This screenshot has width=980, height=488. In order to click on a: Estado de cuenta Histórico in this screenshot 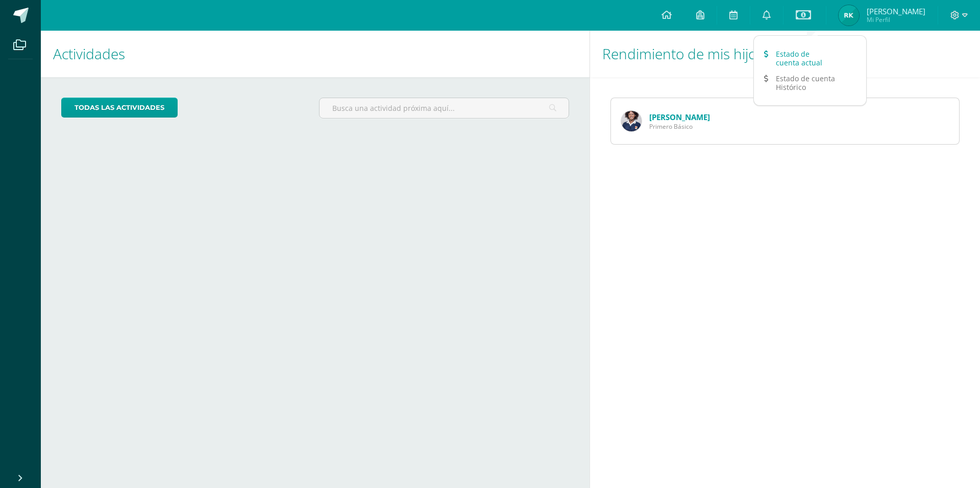, I will do `click(810, 83)`.